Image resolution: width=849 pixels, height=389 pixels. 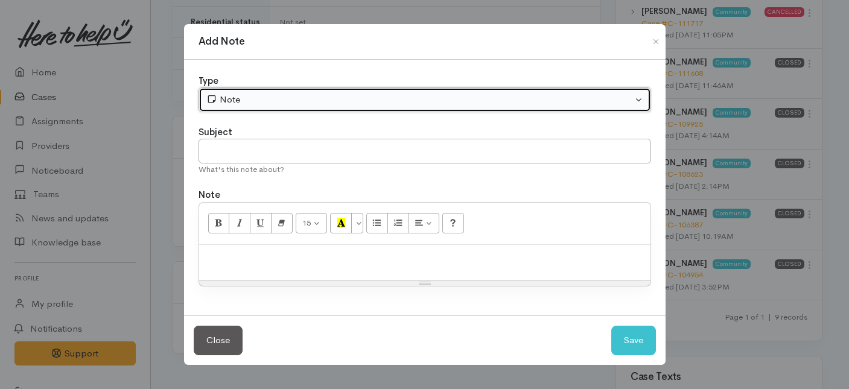 What do you see at coordinates (282, 223) in the screenshot?
I see `button: Remove Font Style (⌘+\)` at bounding box center [282, 223].